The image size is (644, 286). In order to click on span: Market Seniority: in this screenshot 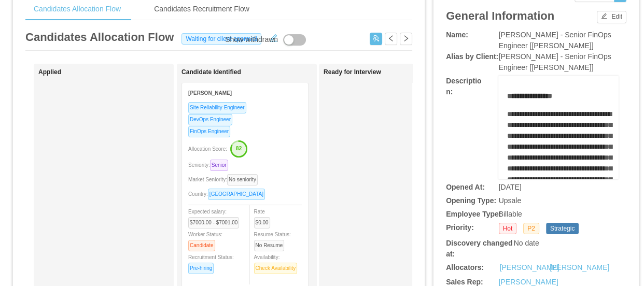, I will do `click(225, 179)`.